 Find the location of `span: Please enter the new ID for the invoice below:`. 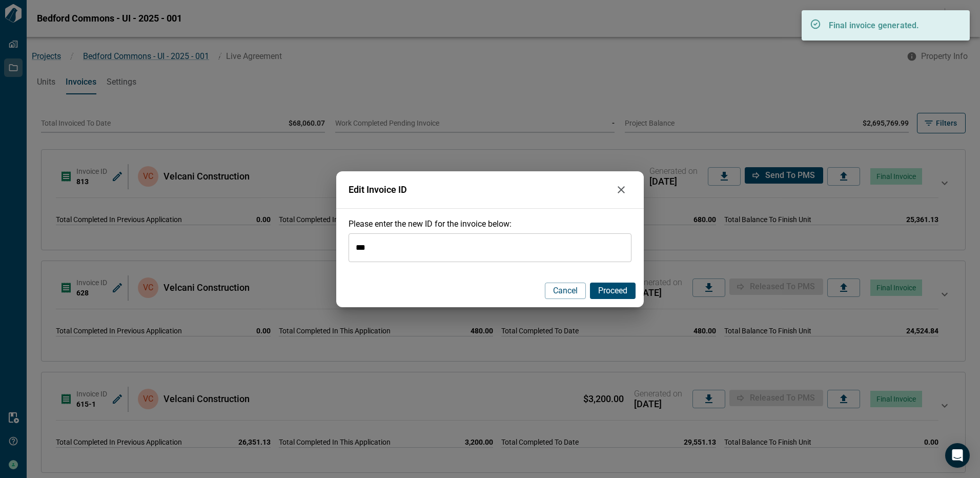

span: Please enter the new ID for the invoice below: is located at coordinates (430, 224).